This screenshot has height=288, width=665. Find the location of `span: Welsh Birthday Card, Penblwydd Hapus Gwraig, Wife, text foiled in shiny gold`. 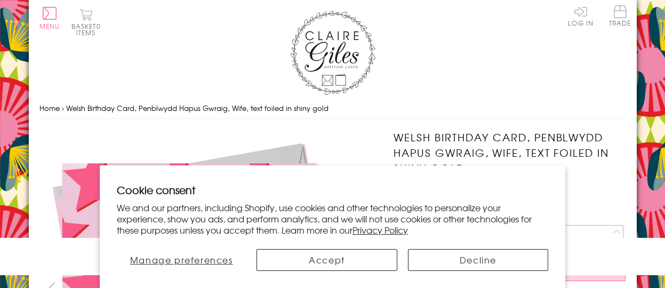

span: Welsh Birthday Card, Penblwydd Hapus Gwraig, Wife, text foiled in shiny gold is located at coordinates (197, 108).